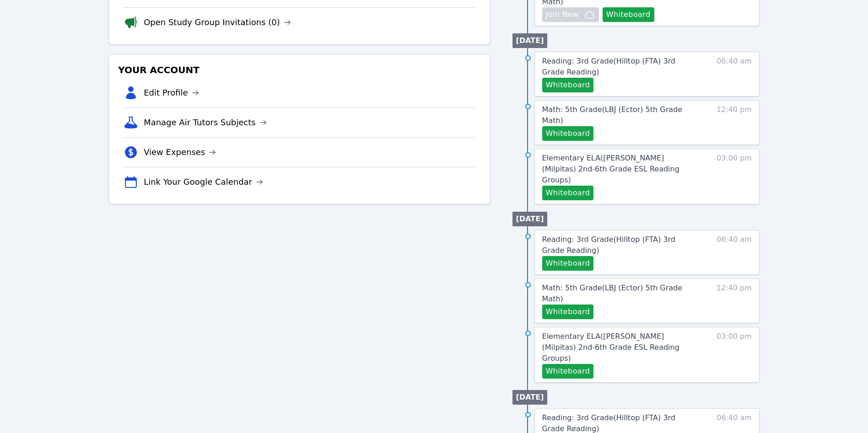 The image size is (868, 433). I want to click on a: Manage Air Tutors Subjects, so click(205, 123).